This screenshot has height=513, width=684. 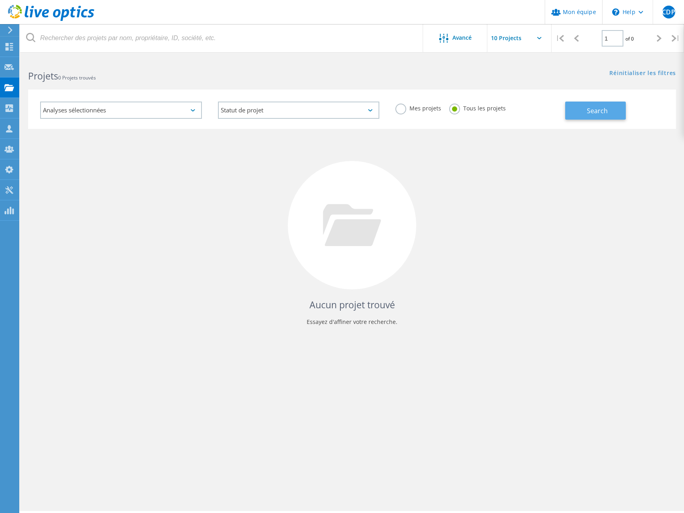 I want to click on a: Live Optics Dashboard, so click(x=51, y=20).